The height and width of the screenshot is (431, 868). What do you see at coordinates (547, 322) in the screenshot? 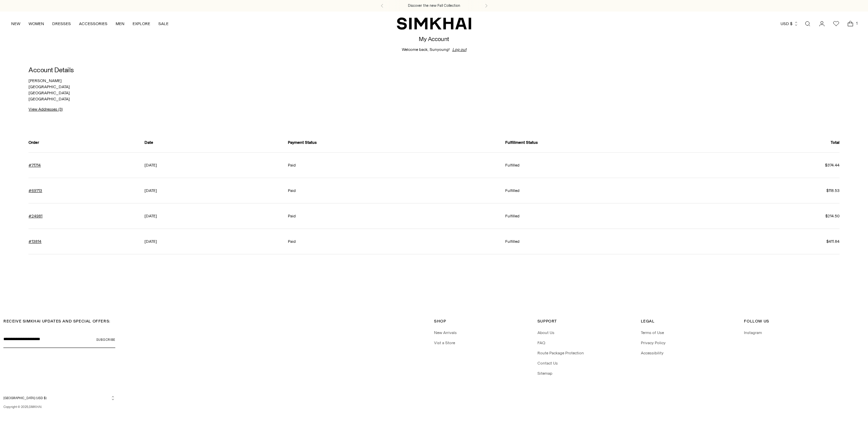
I see `span: Support` at bounding box center [547, 322].